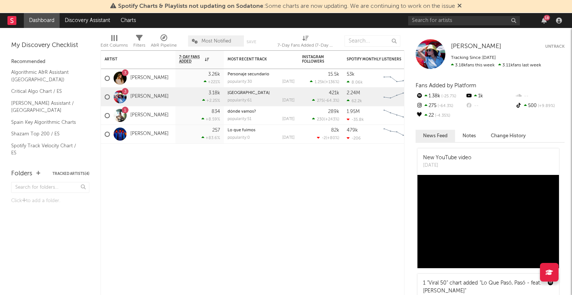 The image size is (572, 295). What do you see at coordinates (332, 119) in the screenshot?
I see `span: +243 %` at bounding box center [332, 119].